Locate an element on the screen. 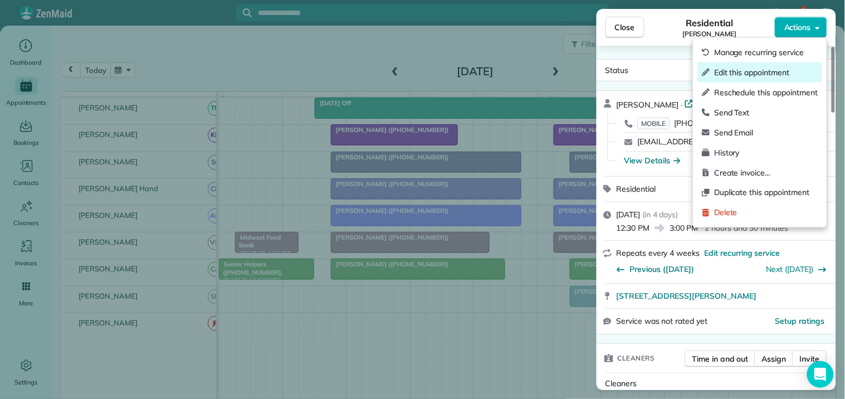 The height and width of the screenshot is (399, 845). button: Invite is located at coordinates (810, 359).